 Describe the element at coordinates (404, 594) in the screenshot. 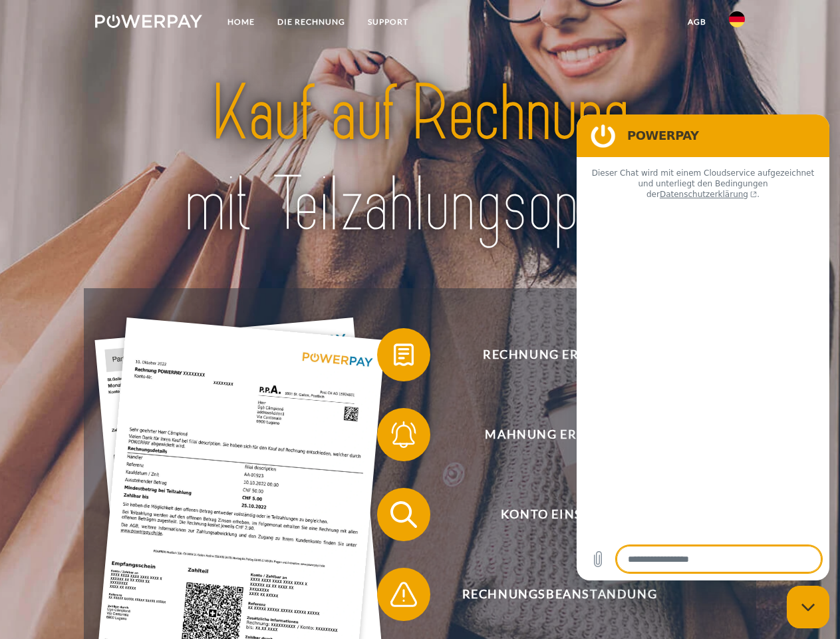

I see `img: qb_warning.svg` at that location.